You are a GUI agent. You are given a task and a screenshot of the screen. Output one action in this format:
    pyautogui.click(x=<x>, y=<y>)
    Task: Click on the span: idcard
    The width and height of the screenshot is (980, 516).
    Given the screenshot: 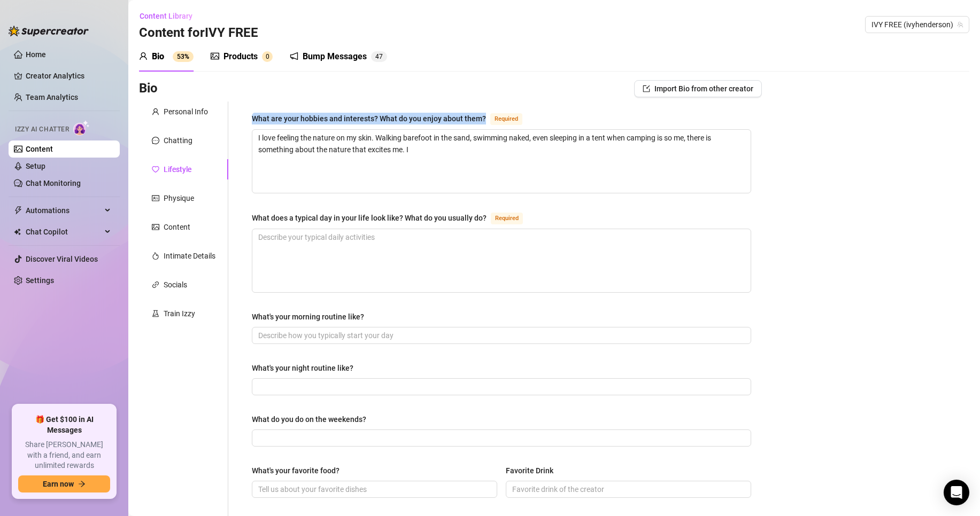 What is the action you would take?
    pyautogui.click(x=156, y=198)
    